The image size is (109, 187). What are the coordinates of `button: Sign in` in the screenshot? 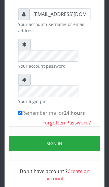 It's located at (54, 143).